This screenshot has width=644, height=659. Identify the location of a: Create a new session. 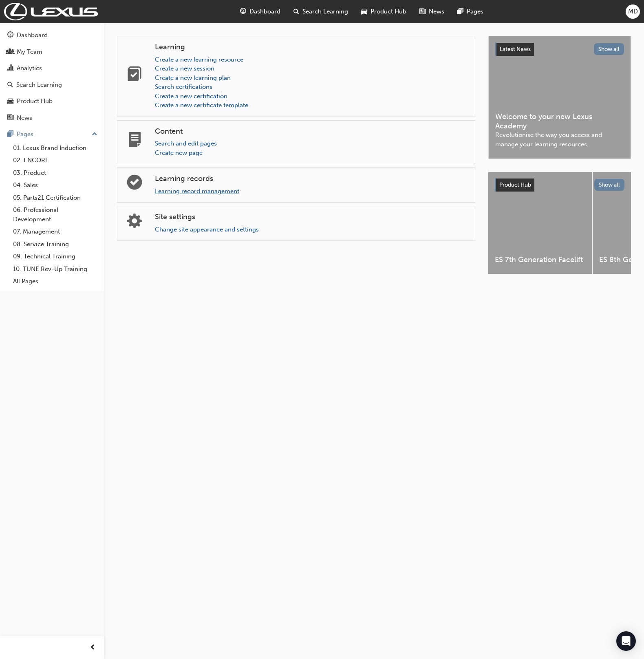
(185, 68).